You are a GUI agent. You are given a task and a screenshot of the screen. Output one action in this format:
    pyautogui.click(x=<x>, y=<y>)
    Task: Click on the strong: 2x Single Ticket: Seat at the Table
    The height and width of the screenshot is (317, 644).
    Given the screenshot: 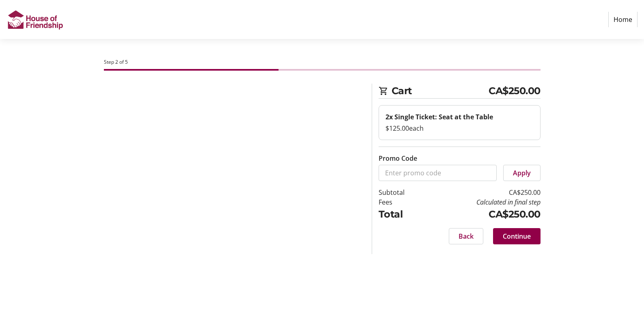 What is the action you would take?
    pyautogui.click(x=438, y=117)
    